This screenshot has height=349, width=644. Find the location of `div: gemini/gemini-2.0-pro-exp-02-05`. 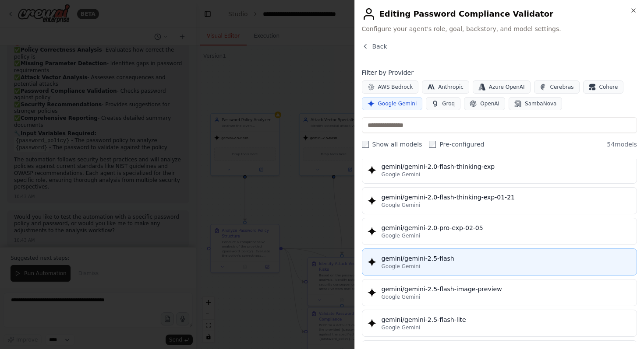

div: gemini/gemini-2.0-pro-exp-02-05 is located at coordinates (507, 228).